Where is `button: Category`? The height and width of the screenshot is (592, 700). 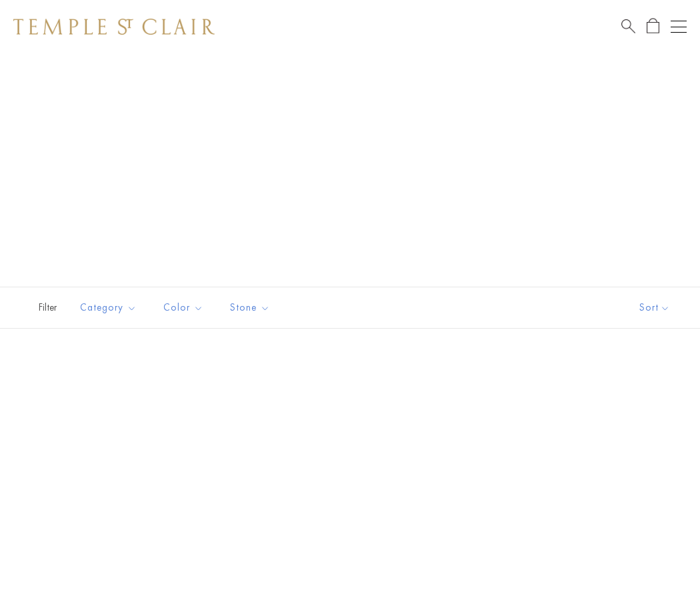
button: Category is located at coordinates (108, 307).